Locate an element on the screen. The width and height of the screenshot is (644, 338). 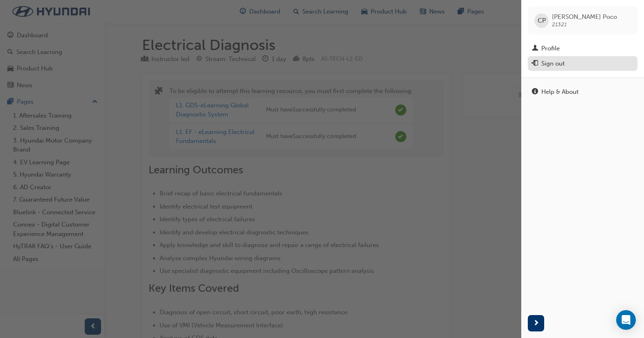
div: Sign out is located at coordinates (552, 64).